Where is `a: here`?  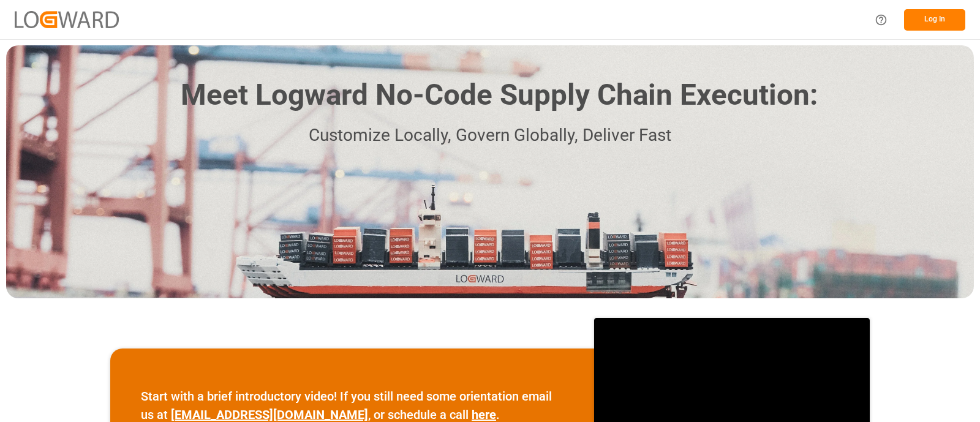 a: here is located at coordinates (484, 415).